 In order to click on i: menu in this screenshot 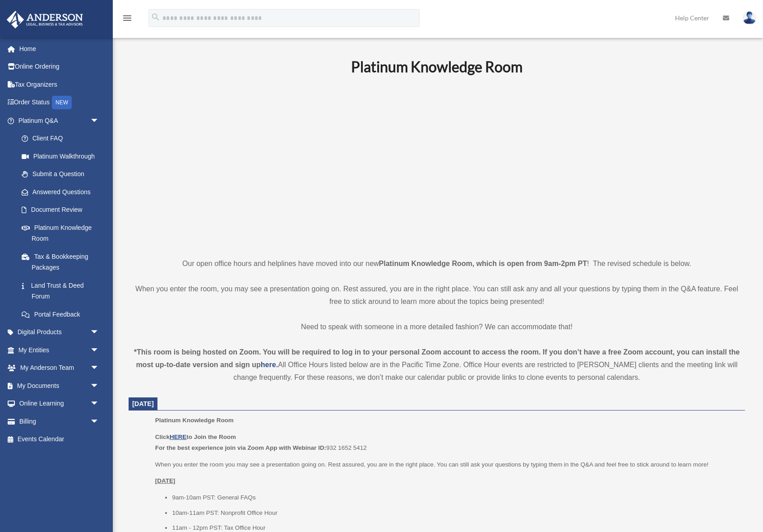, I will do `click(127, 18)`.